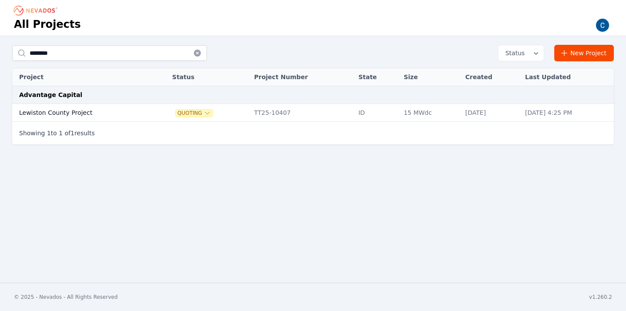 This screenshot has height=311, width=626. What do you see at coordinates (194, 113) in the screenshot?
I see `span: Quoting` at bounding box center [194, 113].